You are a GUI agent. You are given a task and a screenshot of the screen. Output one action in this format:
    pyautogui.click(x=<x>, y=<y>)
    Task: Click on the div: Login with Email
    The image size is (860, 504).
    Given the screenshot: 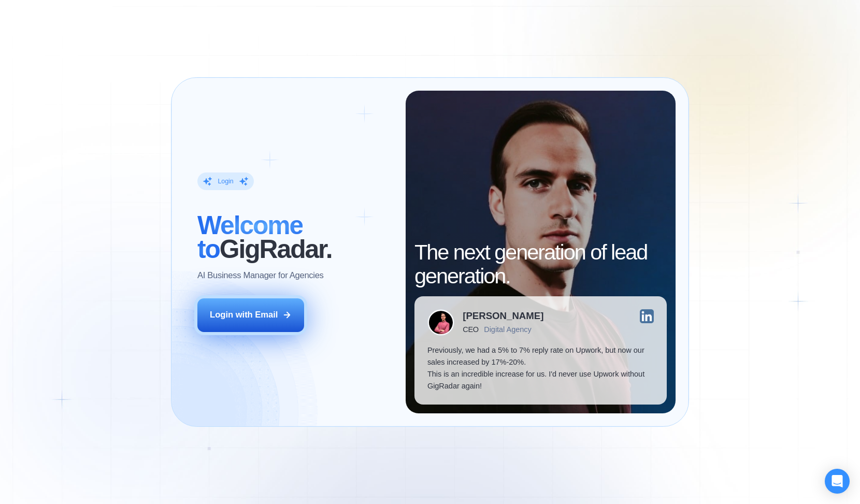 What is the action you would take?
    pyautogui.click(x=244, y=315)
    